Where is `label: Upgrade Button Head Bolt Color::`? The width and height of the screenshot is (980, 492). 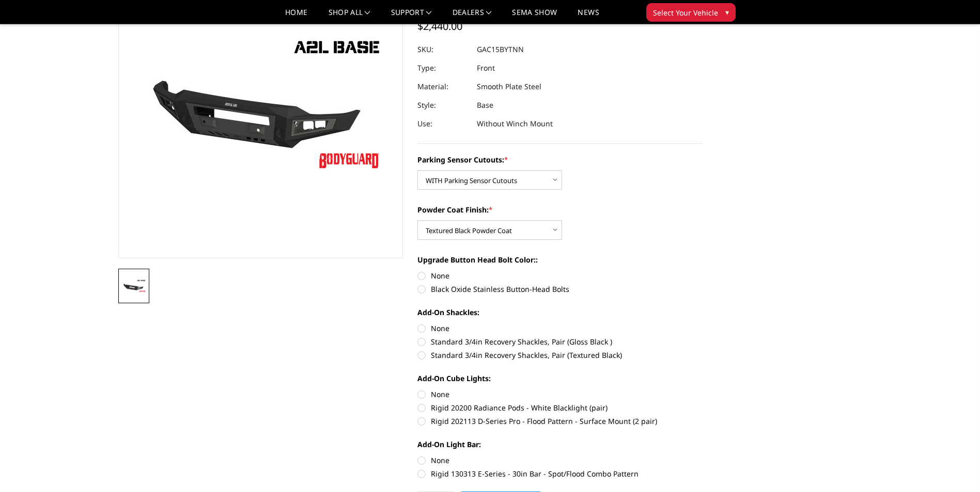 label: Upgrade Button Head Bolt Color:: is located at coordinates (560, 260).